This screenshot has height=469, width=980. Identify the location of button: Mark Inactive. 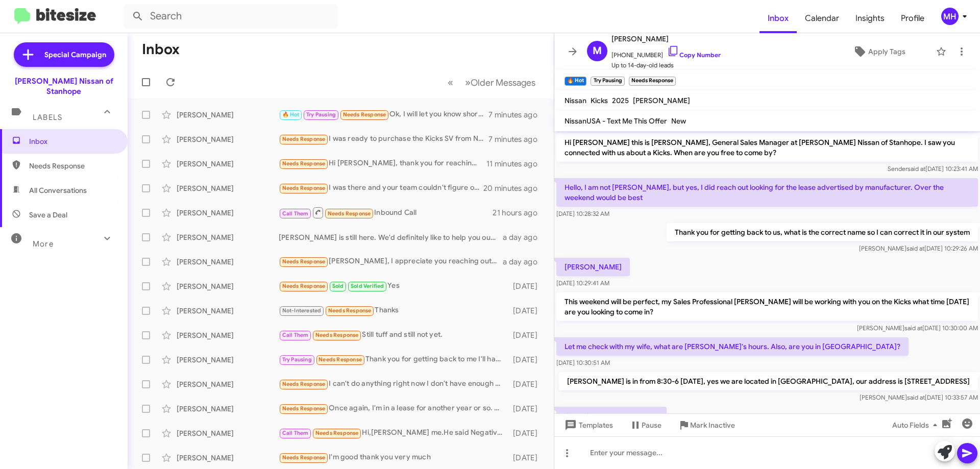
(706, 425).